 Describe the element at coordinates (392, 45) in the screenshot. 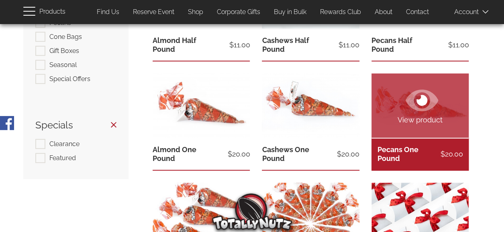

I see `a: Pecans Half Pound` at that location.